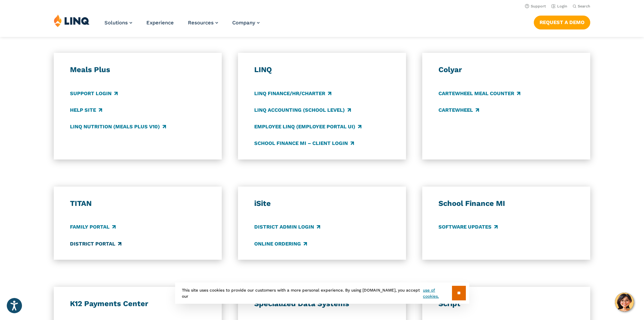 The width and height of the screenshot is (644, 320). I want to click on a: LINQ Accounting (school level), so click(302, 110).